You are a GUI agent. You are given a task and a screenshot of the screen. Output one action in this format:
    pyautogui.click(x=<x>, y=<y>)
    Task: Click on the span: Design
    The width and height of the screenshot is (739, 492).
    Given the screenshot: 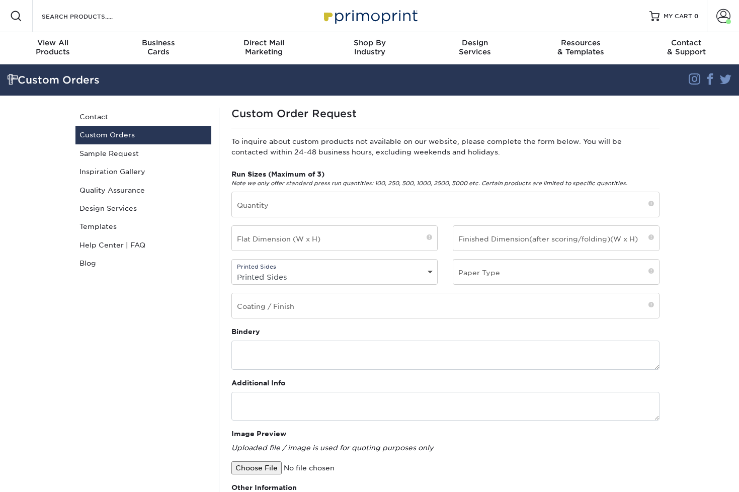 What is the action you would take?
    pyautogui.click(x=475, y=43)
    